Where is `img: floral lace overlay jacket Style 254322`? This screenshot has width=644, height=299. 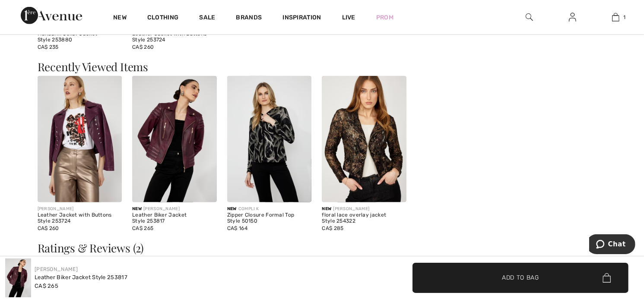
img: floral lace overlay jacket Style 254322 is located at coordinates (364, 139).